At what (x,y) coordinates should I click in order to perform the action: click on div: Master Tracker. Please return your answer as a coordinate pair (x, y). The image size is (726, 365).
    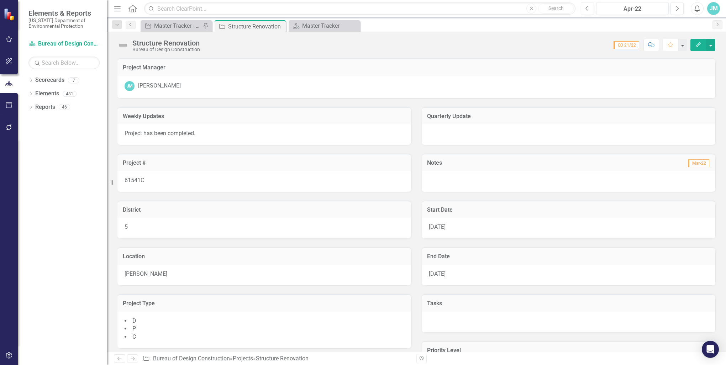
    Looking at the image, I should click on (330, 26).